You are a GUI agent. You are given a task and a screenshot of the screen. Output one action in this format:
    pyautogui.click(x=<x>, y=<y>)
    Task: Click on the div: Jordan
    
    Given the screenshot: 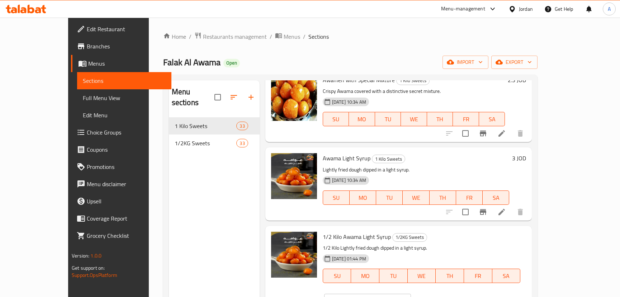 What is the action you would take?
    pyautogui.click(x=525, y=9)
    